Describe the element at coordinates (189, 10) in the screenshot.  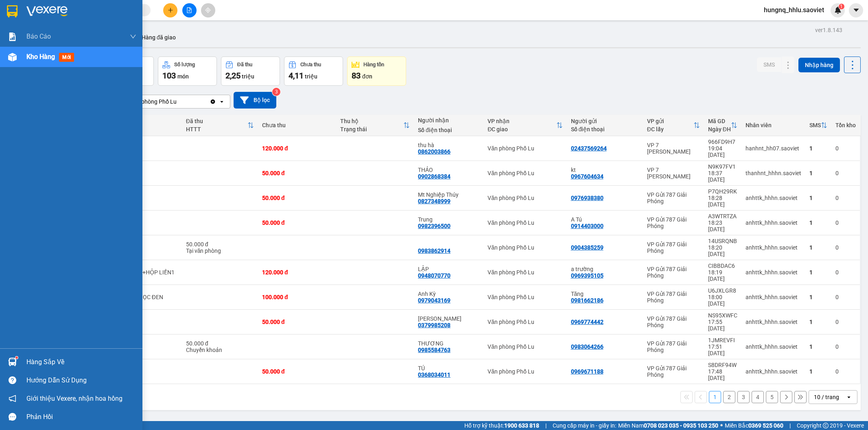
I see `button: file-add` at that location.